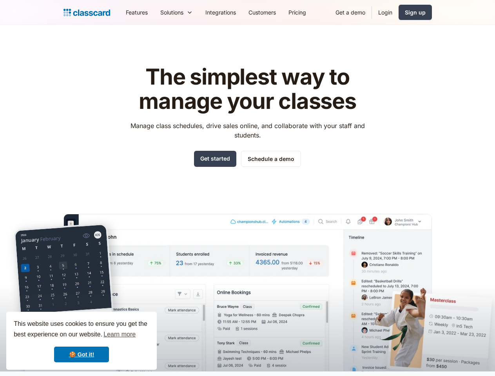 Image resolution: width=495 pixels, height=376 pixels. Describe the element at coordinates (415, 12) in the screenshot. I see `a: Sign up` at that location.